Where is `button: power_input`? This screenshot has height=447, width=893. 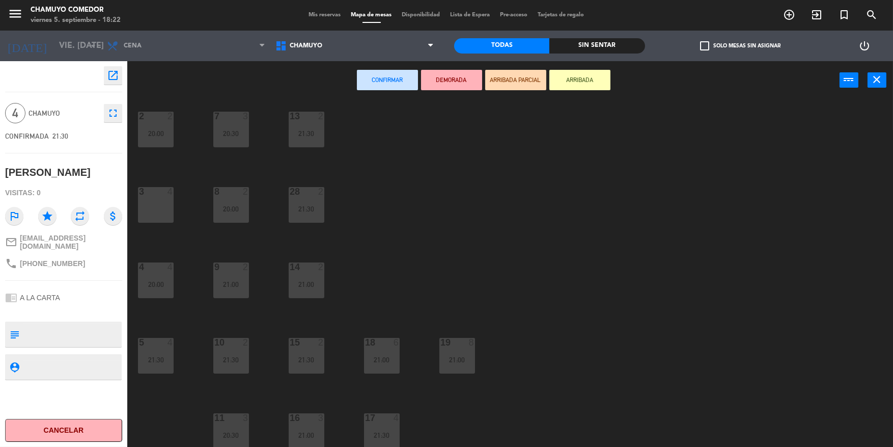 button: power_input is located at coordinates (849, 80).